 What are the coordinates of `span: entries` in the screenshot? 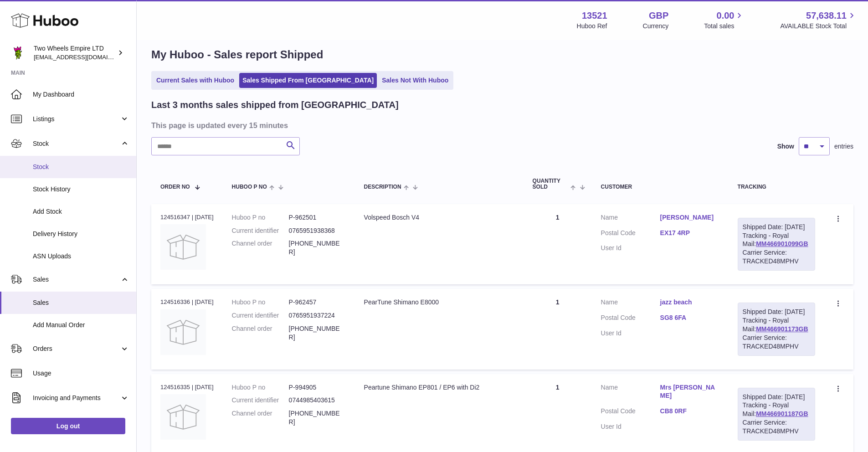 It's located at (844, 146).